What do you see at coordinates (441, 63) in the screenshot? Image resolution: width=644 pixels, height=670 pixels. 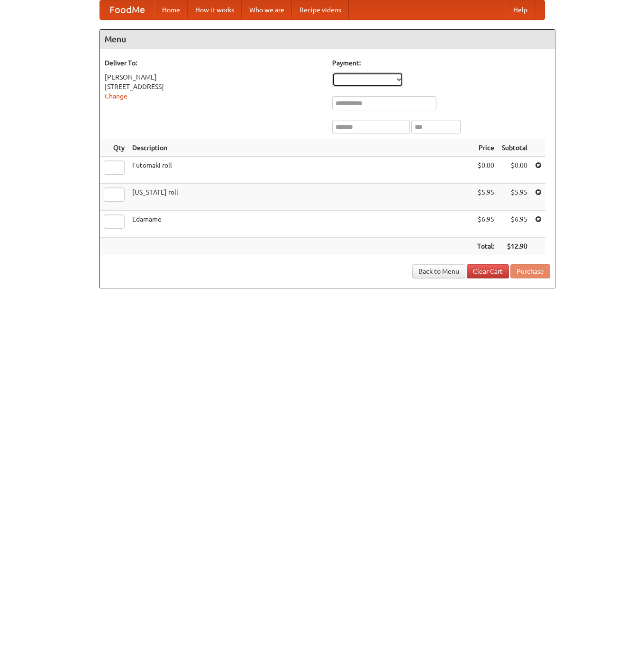 I see `h5: Payment:` at bounding box center [441, 63].